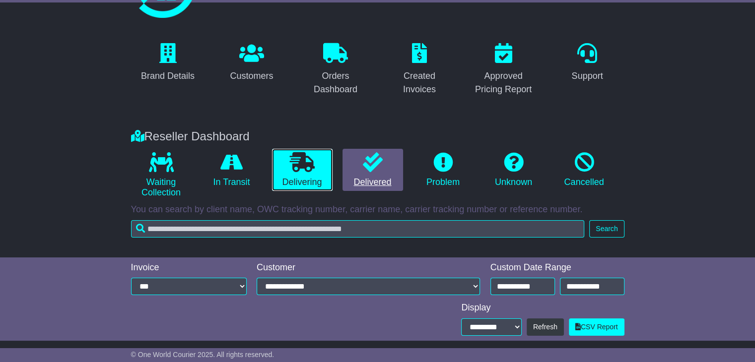  I want to click on a: Cancelled, so click(584, 170).